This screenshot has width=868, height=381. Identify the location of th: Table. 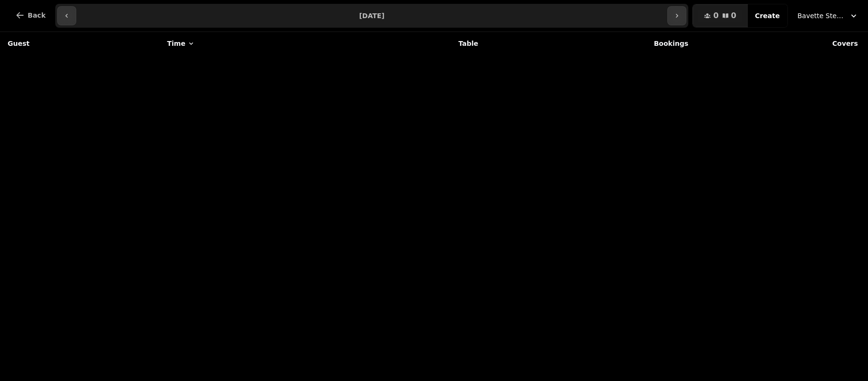
(413, 43).